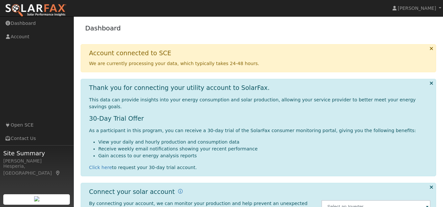  I want to click on p: As a participant in this program, you can receive a 30-day trial of the SolarFax consumer monitor..., so click(260, 131).